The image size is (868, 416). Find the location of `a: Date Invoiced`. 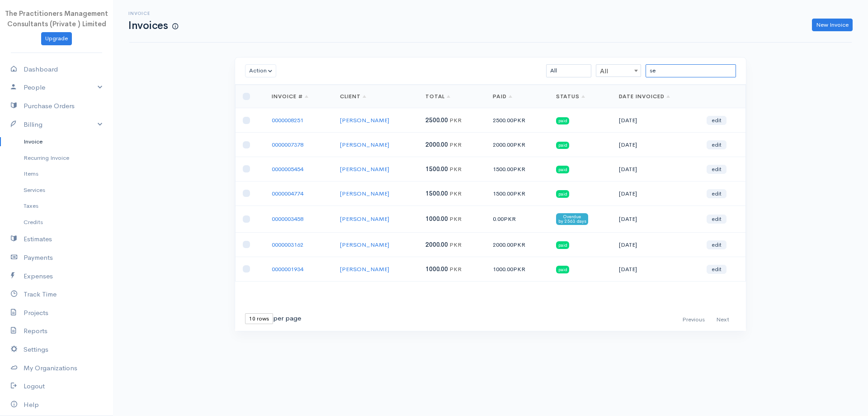

a: Date Invoiced is located at coordinates (644, 97).